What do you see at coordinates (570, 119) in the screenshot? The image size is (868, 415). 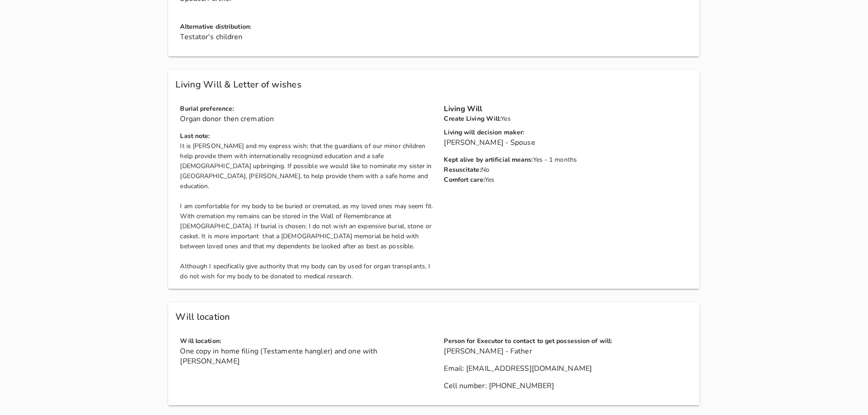 I see `h4: Create Living Will:` at bounding box center [570, 119].